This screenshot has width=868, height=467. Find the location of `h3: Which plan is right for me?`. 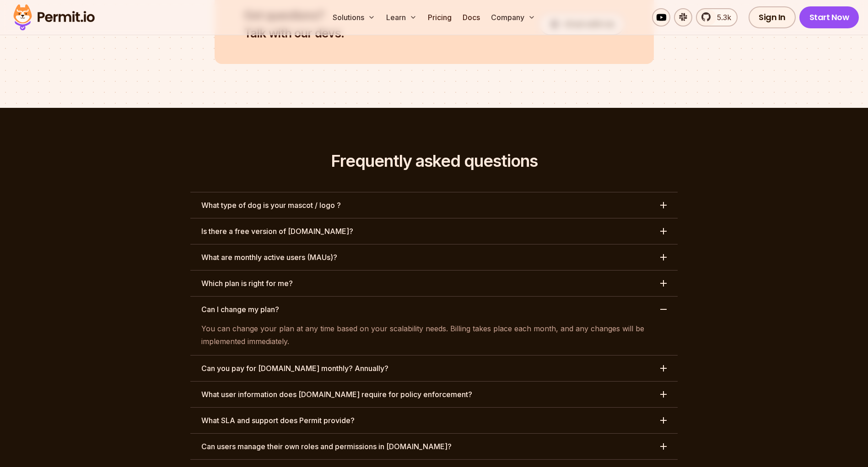

h3: Which plan is right for me? is located at coordinates (247, 283).